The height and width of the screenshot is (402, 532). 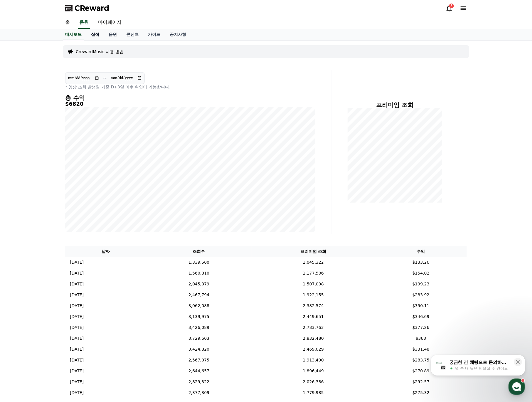 I want to click on td: $283.75, so click(x=420, y=360).